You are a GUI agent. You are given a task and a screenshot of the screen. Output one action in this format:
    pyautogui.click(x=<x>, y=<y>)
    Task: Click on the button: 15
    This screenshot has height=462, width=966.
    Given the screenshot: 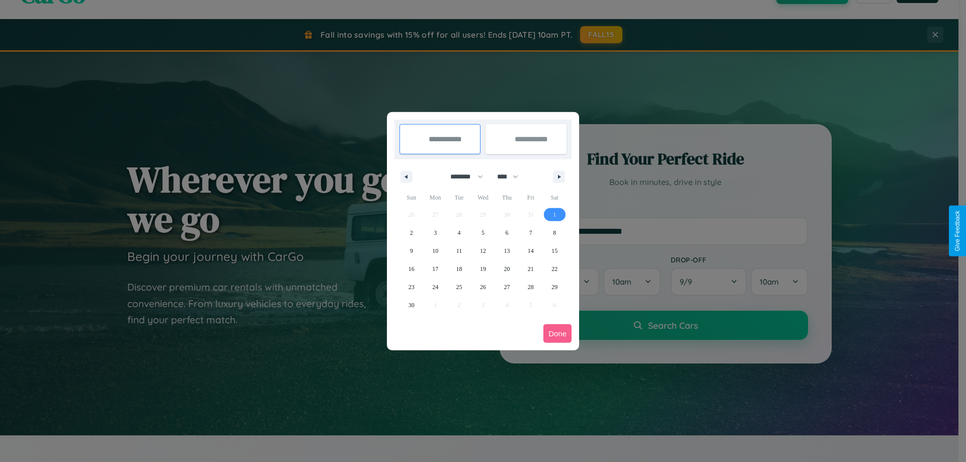 What is the action you would take?
    pyautogui.click(x=554, y=251)
    